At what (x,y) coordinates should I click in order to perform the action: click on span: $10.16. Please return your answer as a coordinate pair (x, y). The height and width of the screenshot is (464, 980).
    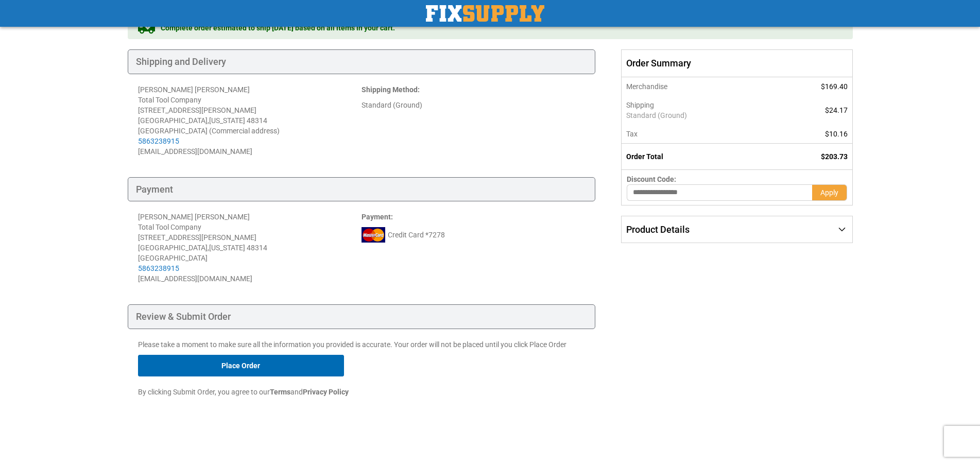
    Looking at the image, I should click on (836, 134).